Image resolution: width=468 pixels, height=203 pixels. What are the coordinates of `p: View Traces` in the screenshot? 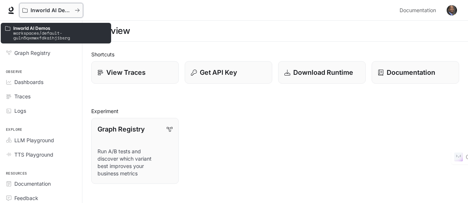 It's located at (126, 72).